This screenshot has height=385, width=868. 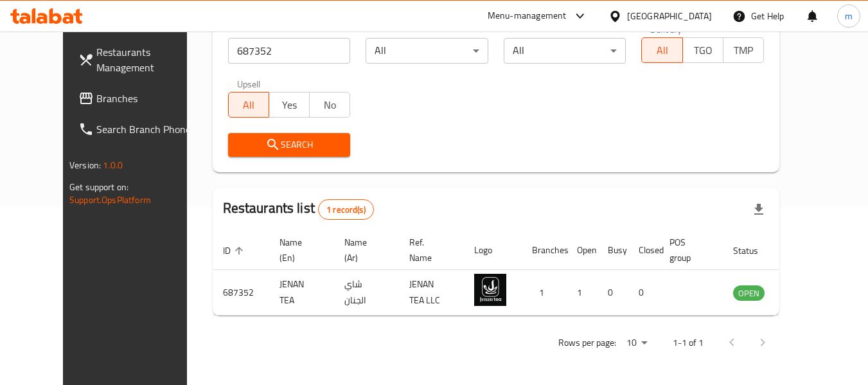 I want to click on span: TGO, so click(x=703, y=50).